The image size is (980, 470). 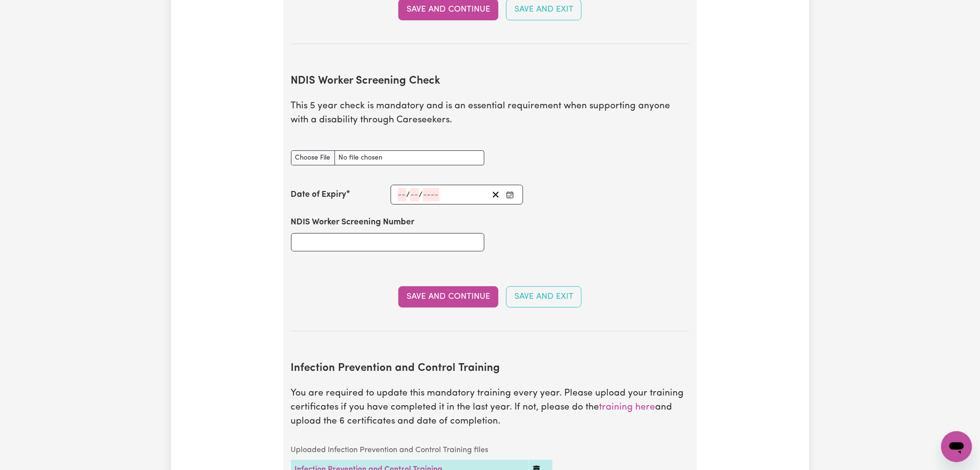 What do you see at coordinates (628, 408) in the screenshot?
I see `a: training here` at bounding box center [628, 408].